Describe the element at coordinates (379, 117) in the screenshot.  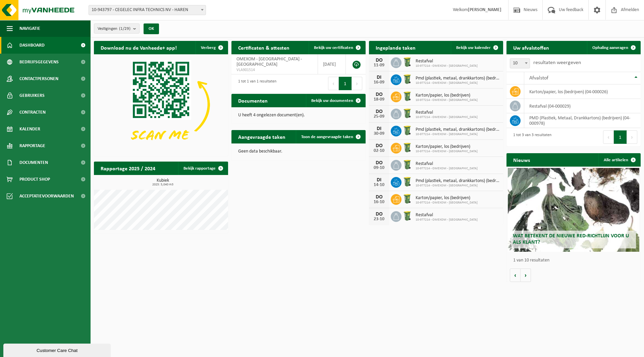
I see `div: 25-09` at that location.